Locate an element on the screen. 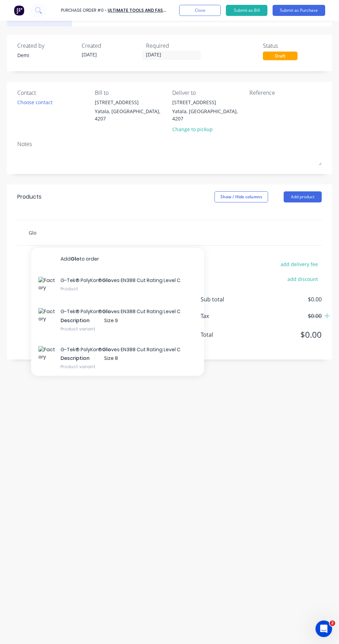 The width and height of the screenshot is (339, 644). div: Draft is located at coordinates (280, 56).